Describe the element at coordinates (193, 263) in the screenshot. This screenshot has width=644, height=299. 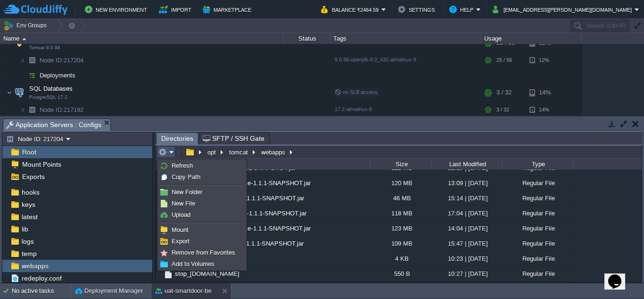
I see `span: Add to Volumes` at that location.